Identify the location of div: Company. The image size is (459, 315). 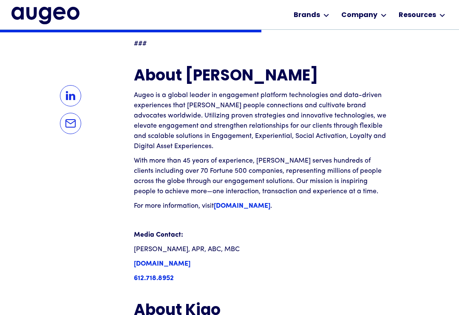
(359, 15).